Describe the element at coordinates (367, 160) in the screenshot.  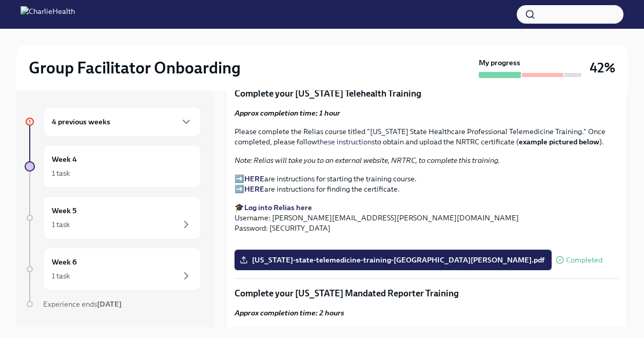
I see `em: Note: Relias will take you to an external website, NRTRC, to complete this training.` at that location.